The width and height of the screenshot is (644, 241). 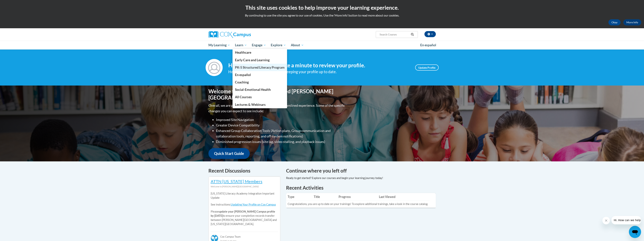 What do you see at coordinates (243, 97) in the screenshot?
I see `span: All Courses` at bounding box center [243, 97].